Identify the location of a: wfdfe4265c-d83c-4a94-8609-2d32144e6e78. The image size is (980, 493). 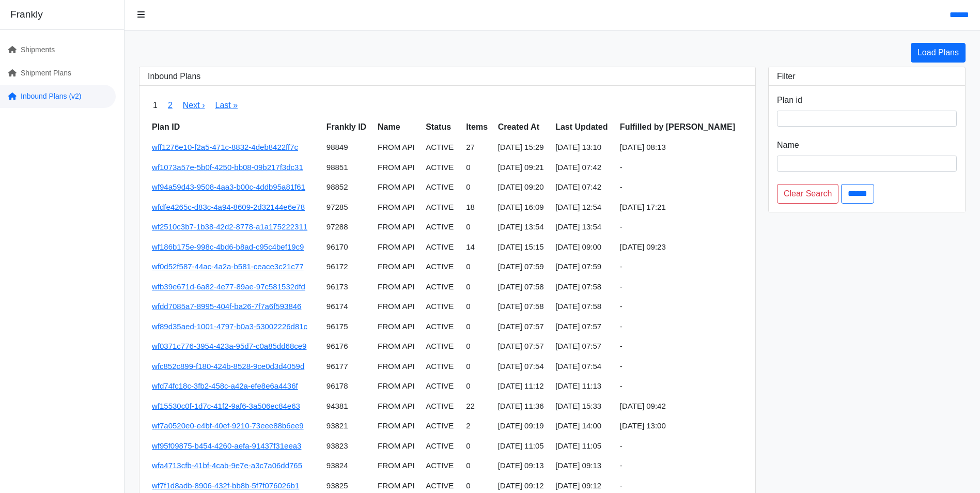
(228, 207).